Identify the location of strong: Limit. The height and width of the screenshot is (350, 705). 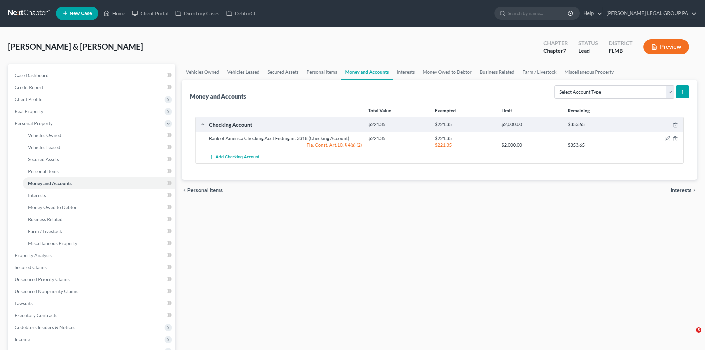
(507, 110).